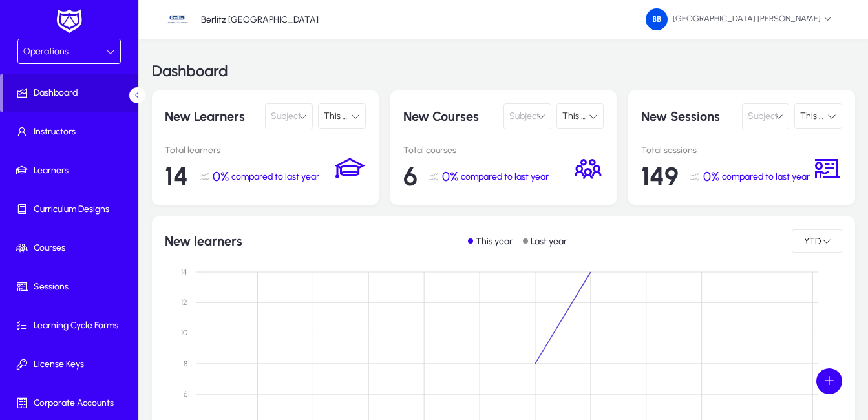  Describe the element at coordinates (185, 364) in the screenshot. I see `text: 8` at that location.